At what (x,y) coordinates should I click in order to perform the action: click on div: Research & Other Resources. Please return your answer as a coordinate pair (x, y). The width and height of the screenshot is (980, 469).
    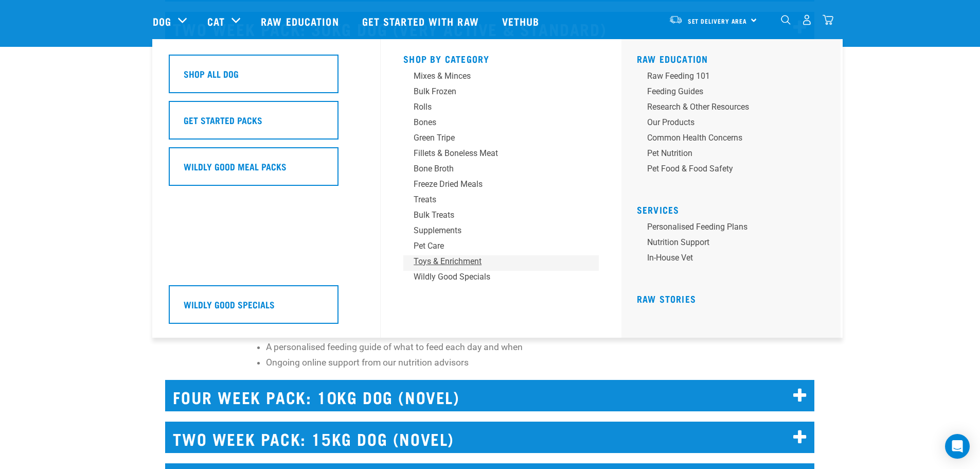
    Looking at the image, I should click on (727, 107).